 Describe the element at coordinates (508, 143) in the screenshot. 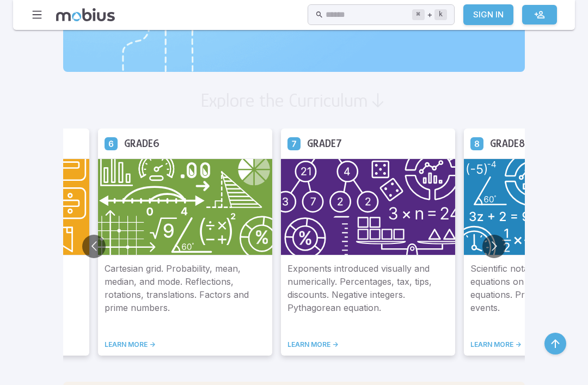

I see `h5: Grade 8` at that location.